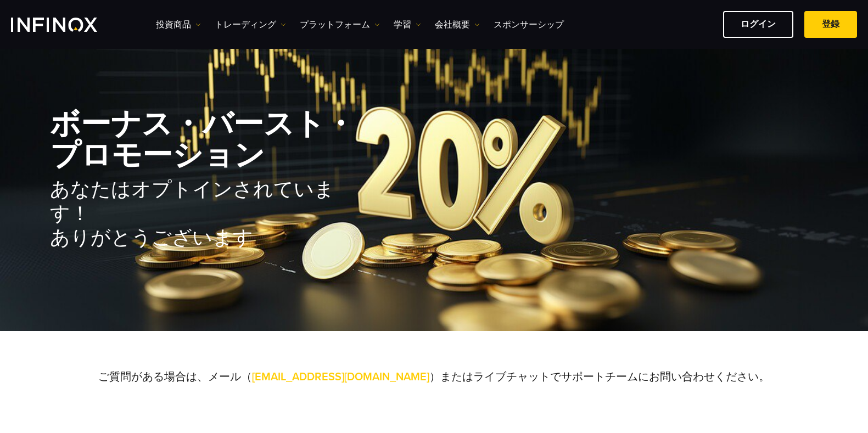 The image size is (868, 433). What do you see at coordinates (340, 25) in the screenshot?
I see `a: プラットフォーム` at bounding box center [340, 25].